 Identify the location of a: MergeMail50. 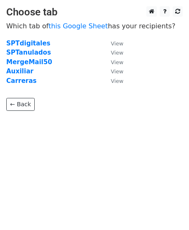
(29, 62).